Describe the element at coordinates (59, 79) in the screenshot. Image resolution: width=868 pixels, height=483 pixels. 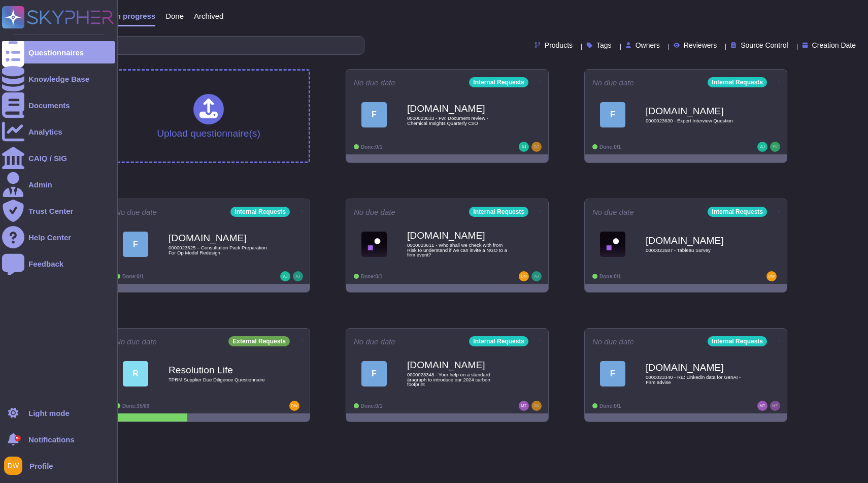
I see `div: Knowledge Base` at that location.